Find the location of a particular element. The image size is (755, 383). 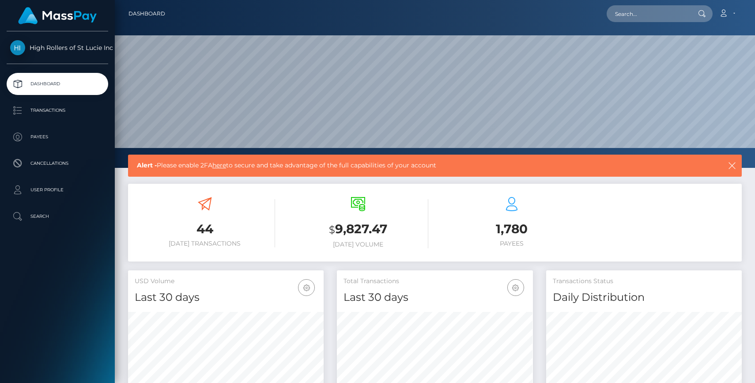

b: Alert - is located at coordinates (147, 165).